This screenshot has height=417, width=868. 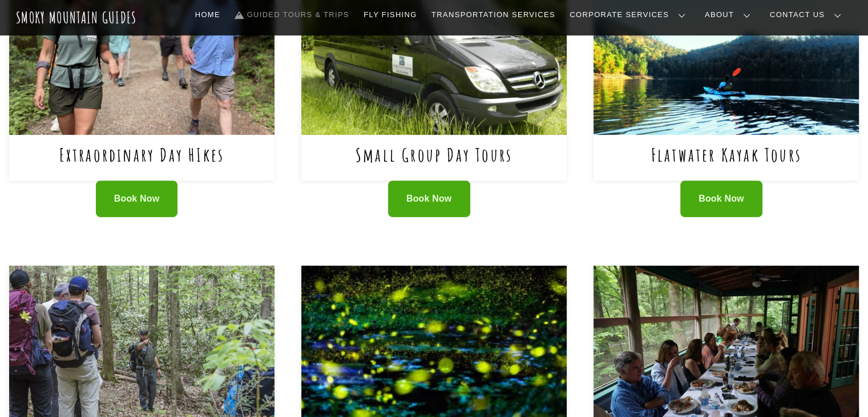 What do you see at coordinates (808, 15) in the screenshot?
I see `a: Contact Us` at bounding box center [808, 15].